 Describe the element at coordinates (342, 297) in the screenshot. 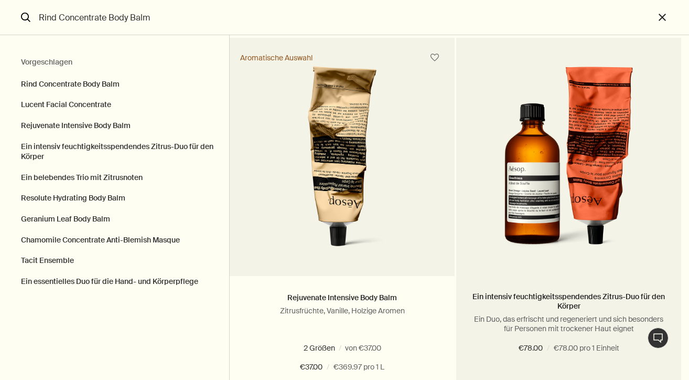

I see `a: Rejuvenate Intensive Body Balm` at that location.